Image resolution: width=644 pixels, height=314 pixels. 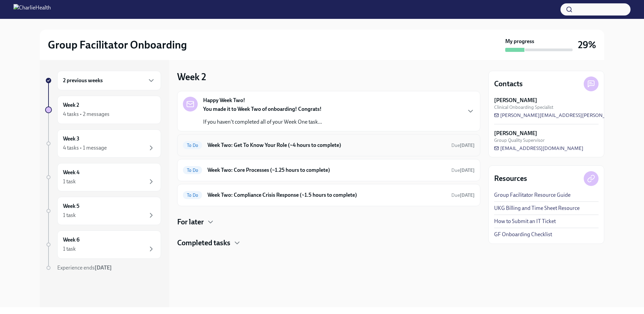 I want to click on strong: You made it to Week Two of onboarding! Congrats!, so click(x=263, y=109).